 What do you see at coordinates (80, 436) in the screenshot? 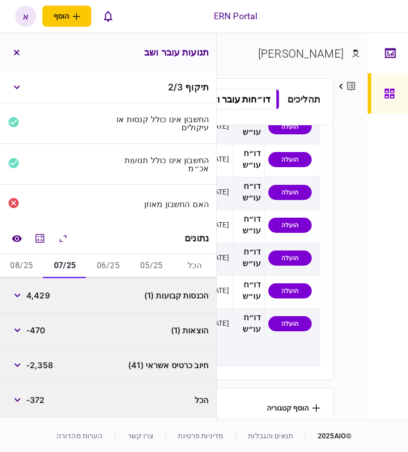
I see `a: הערות מהדורה` at bounding box center [80, 436].